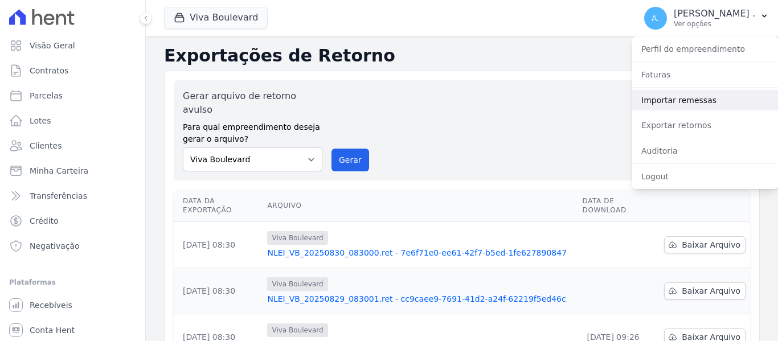 This screenshot has height=341, width=778. What do you see at coordinates (40, 121) in the screenshot?
I see `span: Lotes` at bounding box center [40, 121].